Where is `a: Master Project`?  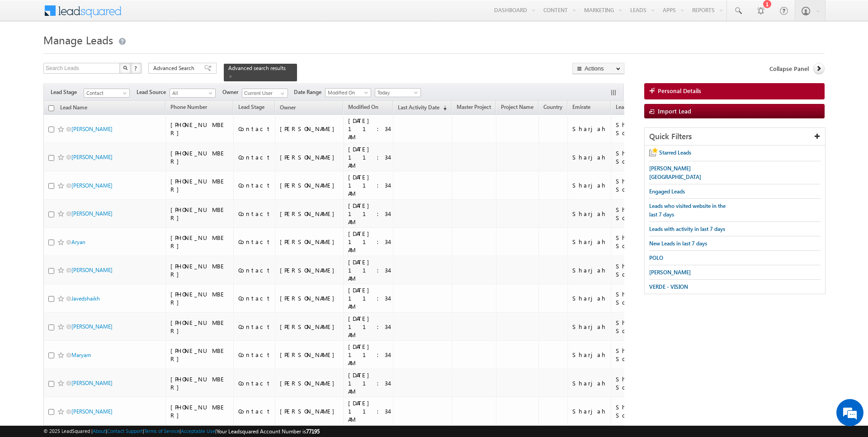 a: Master Project is located at coordinates (474, 108).